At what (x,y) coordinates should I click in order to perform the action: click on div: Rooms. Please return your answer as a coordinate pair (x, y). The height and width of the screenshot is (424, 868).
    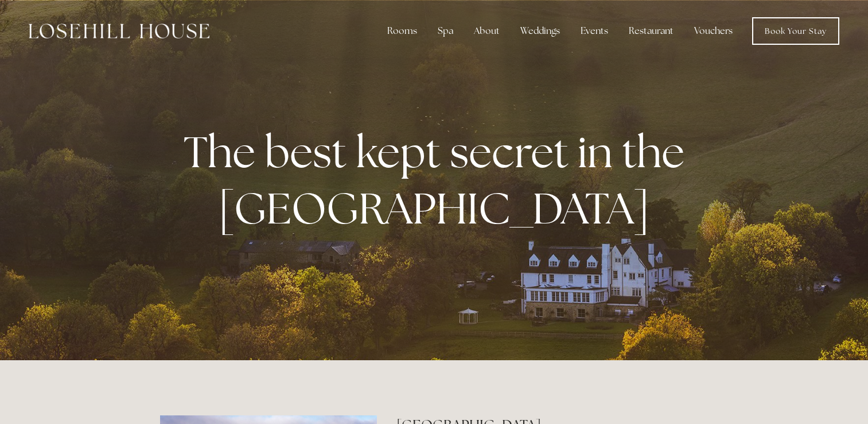
    Looking at the image, I should click on (402, 31).